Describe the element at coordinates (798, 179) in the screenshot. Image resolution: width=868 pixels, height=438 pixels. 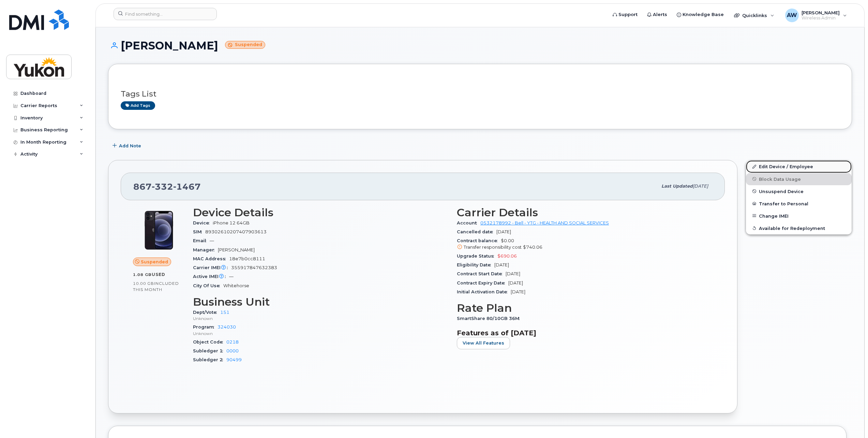
I see `button: Block Data Usage` at that location.